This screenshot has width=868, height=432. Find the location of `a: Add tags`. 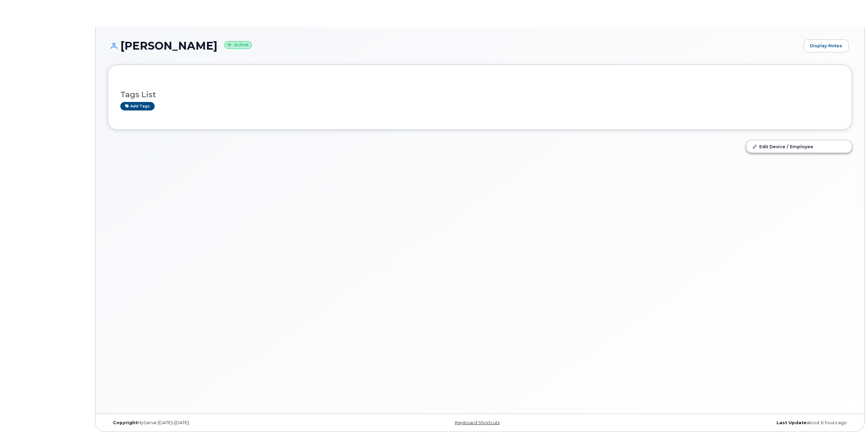

a: Add tags is located at coordinates (137, 106).